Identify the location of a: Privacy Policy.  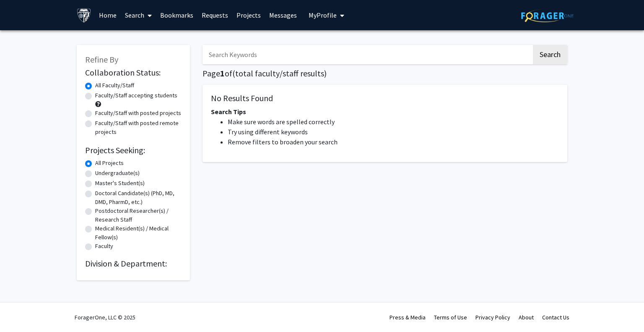
(493, 317).